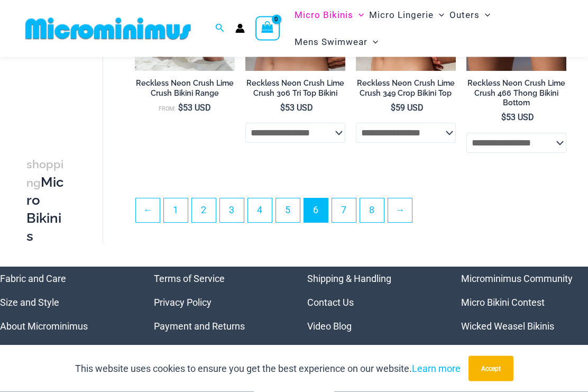  I want to click on img: MM SHOP LOGO FLAT, so click(108, 29).